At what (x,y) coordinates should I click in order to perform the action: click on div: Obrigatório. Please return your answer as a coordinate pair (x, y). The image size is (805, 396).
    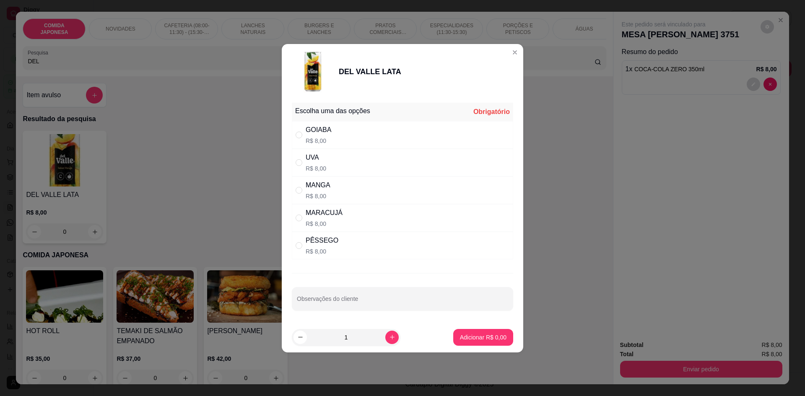
    Looking at the image, I should click on (492, 112).